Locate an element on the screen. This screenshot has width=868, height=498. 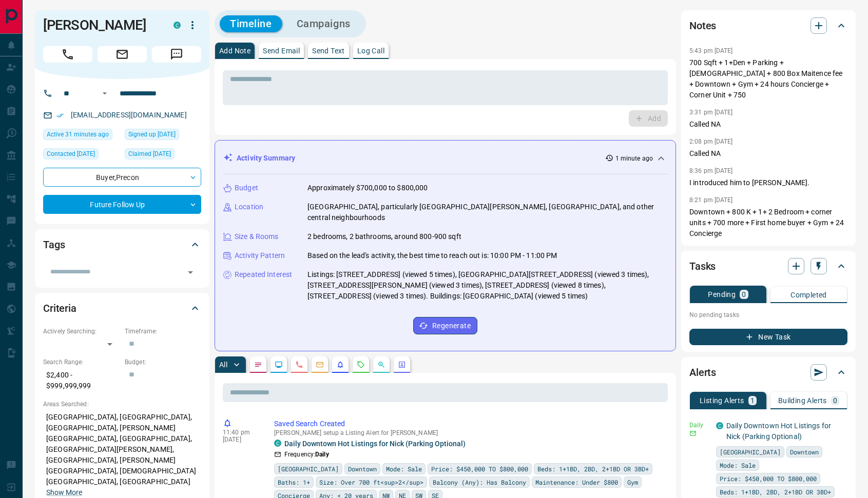
div: Criteria is located at coordinates (122, 308).